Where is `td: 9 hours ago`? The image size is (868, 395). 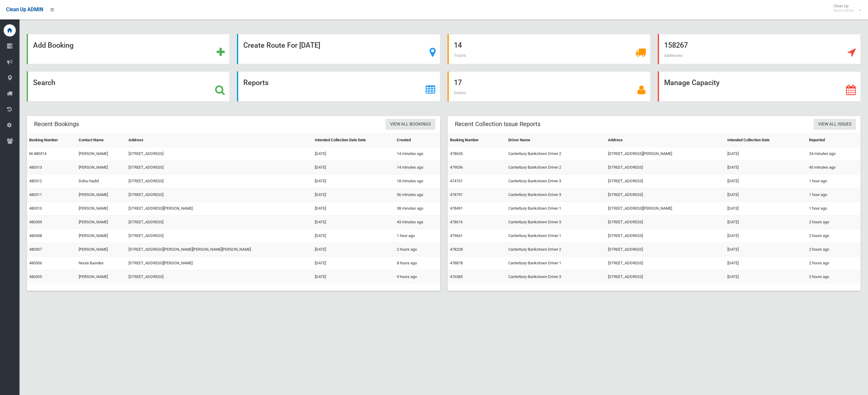 td: 9 hours ago is located at coordinates (417, 277).